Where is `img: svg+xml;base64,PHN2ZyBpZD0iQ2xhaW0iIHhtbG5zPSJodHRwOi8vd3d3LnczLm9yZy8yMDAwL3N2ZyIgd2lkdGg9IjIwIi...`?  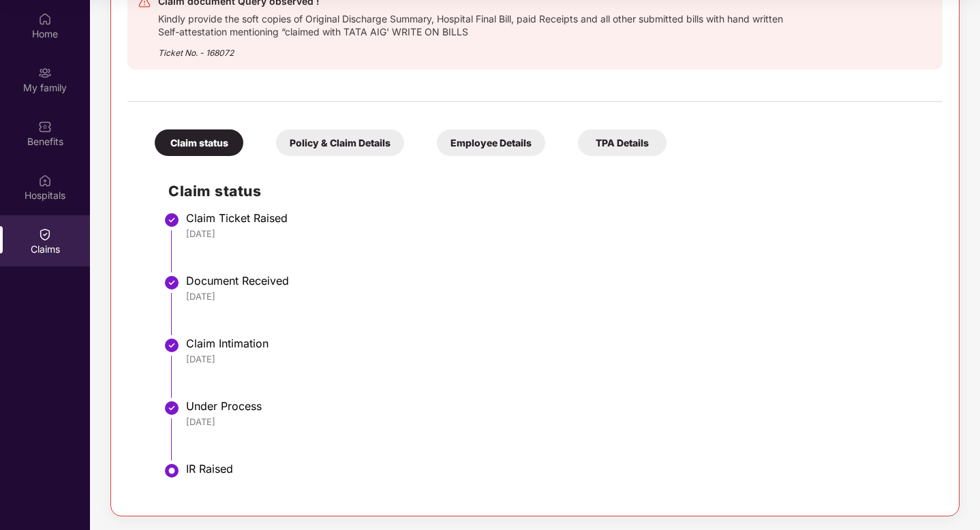
img: svg+xml;base64,PHN2ZyBpZD0iQ2xhaW0iIHhtbG5zPSJodHRwOi8vd3d3LnczLm9yZy8yMDAwL3N2ZyIgd2lkdGg9IjIwIi... is located at coordinates (45, 234).